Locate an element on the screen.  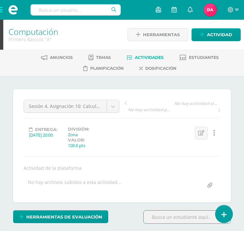
a: Actividades is located at coordinates (145, 57).